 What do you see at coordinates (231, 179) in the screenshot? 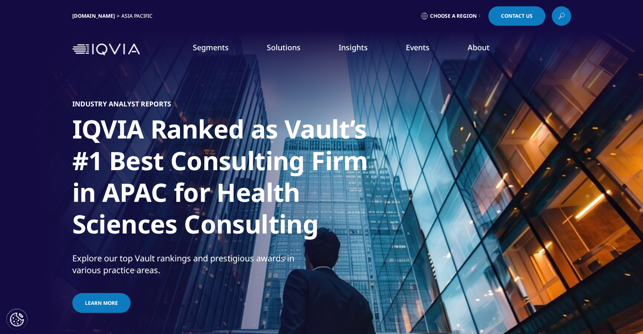
I see `h1: IQVIA Ranked as Vault’s #1 Best Consulting Firm in APAC for Health Sciences Consulting` at bounding box center [231, 179].